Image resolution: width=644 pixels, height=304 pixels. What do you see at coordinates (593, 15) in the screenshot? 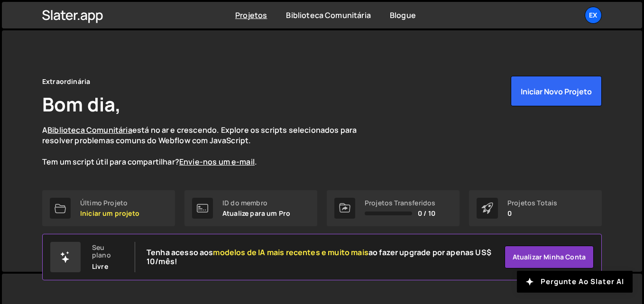
I see `font: Ex` at bounding box center [593, 15].